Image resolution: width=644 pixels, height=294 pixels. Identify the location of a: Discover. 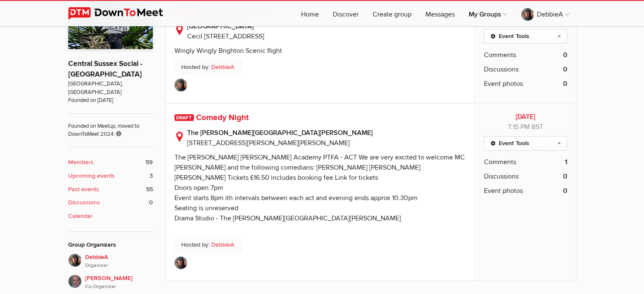
(345, 14).